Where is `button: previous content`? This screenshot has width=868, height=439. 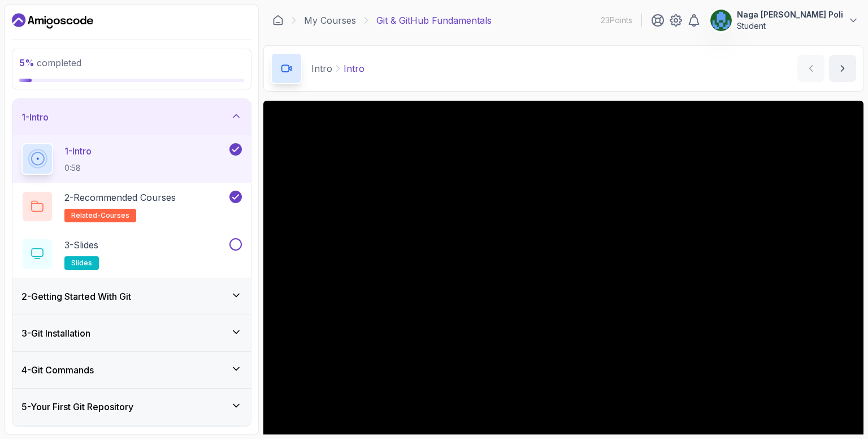 button: previous content is located at coordinates (811, 69).